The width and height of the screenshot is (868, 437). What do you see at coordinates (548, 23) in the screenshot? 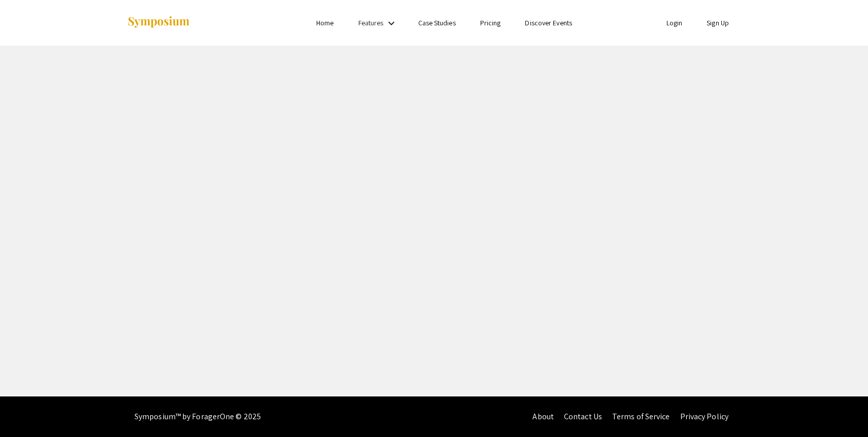
I see `a: Discover Events` at bounding box center [548, 23].